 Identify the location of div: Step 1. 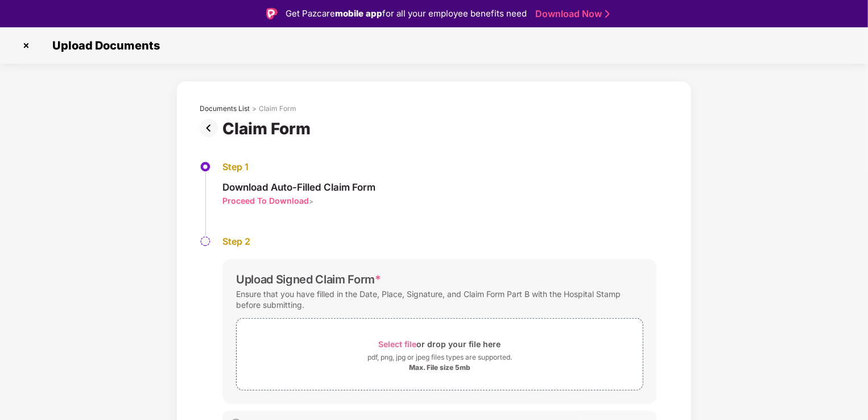
(298, 167).